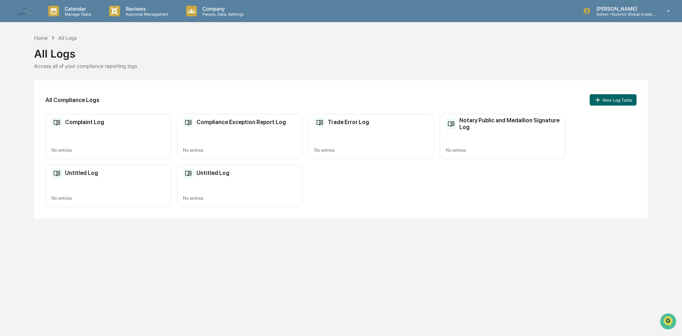 The image size is (682, 336). Describe the element at coordinates (74, 58) in the screenshot. I see `div: Start new chat` at that location.